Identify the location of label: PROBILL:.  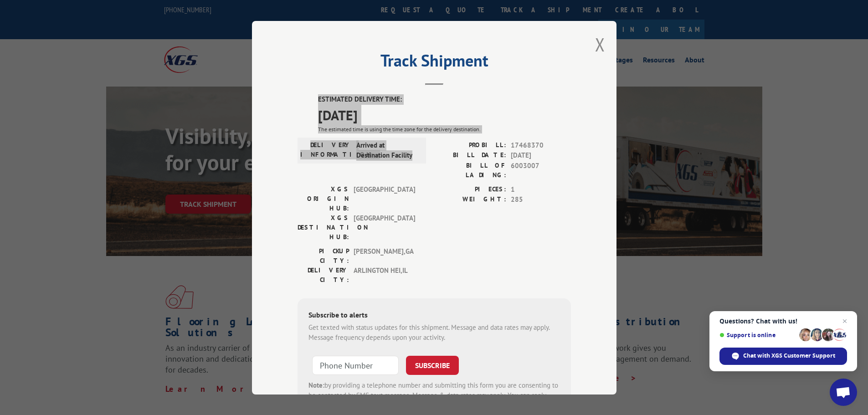
(470, 145).